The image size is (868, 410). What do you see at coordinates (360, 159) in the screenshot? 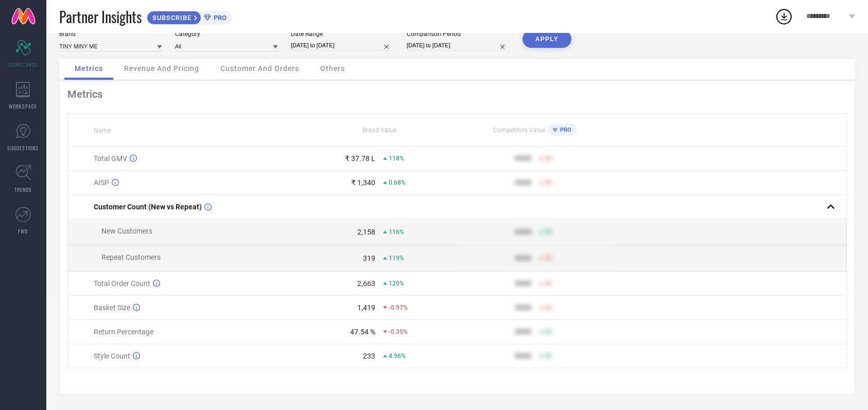
I see `div: ₹ 37.78 L` at bounding box center [360, 159].